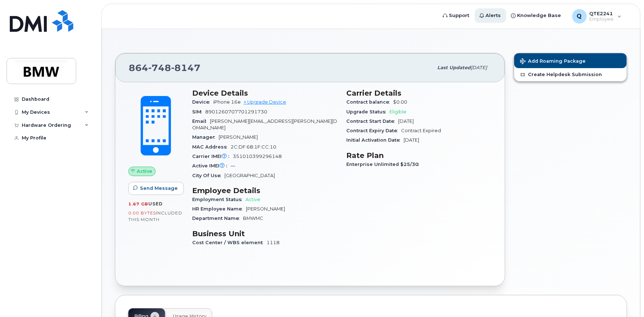 Image resolution: width=644 pixels, height=317 pixels. What do you see at coordinates (219, 199) in the screenshot?
I see `span: Employment Status` at bounding box center [219, 199].